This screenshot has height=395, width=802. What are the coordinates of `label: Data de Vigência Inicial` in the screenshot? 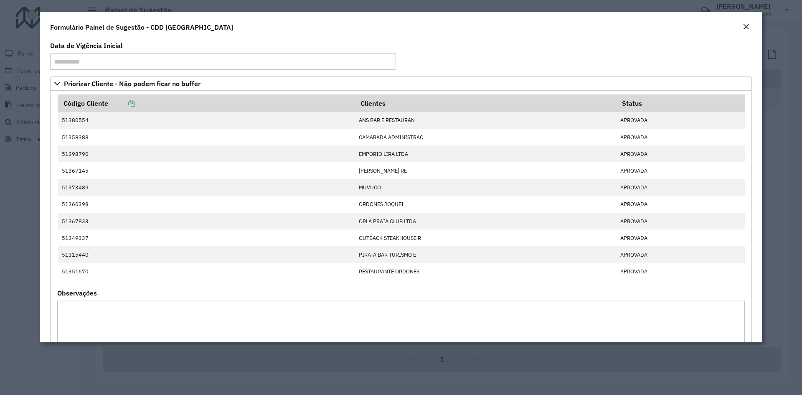 It's located at (86, 46).